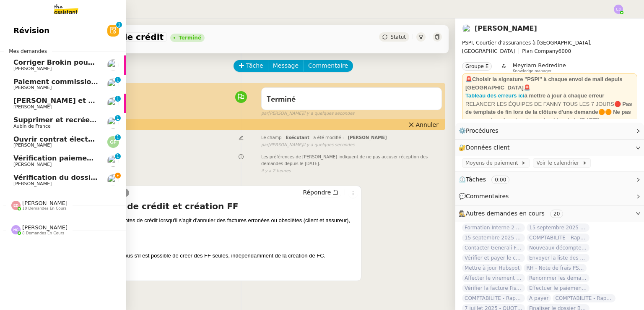 The height and width of the screenshot is (310, 644). Describe the element at coordinates (113, 65) in the screenshot. I see `img: users%2F0zQGGmvZECeMseaPawnreYAQQyS2%2Favatar%2Feddadf8a-b06f-4db9-91c4-adeed775bb0f` at that location.